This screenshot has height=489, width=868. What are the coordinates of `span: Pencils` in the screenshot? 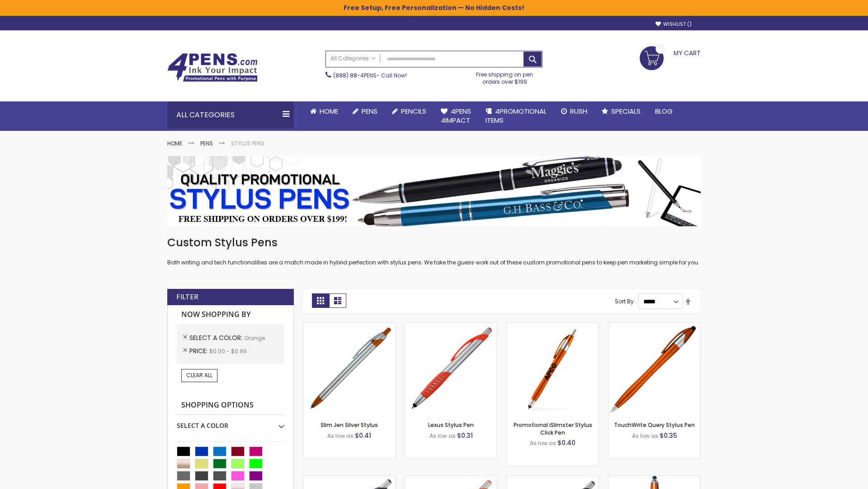 It's located at (413, 111).